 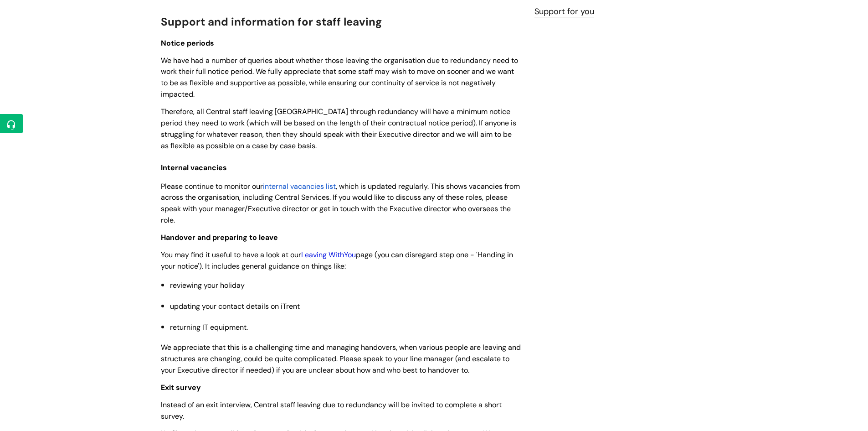 What do you see at coordinates (341, 358) in the screenshot?
I see `span: We appreciate that this is a challenging time and managing handovers, when various people are lea...` at bounding box center [341, 358].